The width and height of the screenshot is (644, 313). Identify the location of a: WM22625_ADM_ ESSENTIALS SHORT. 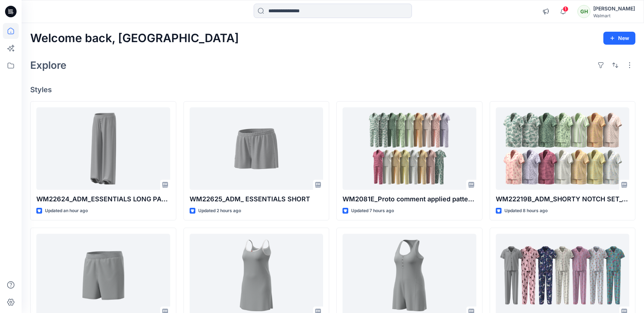
(257, 149).